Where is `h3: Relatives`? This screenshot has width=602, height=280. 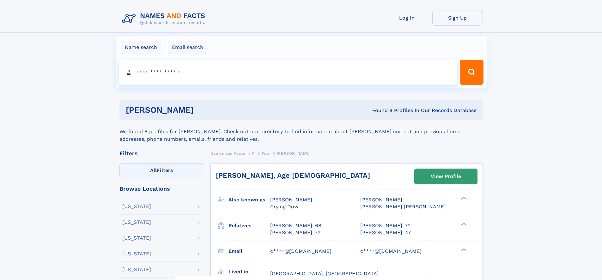 h3: Relatives is located at coordinates (249, 226).